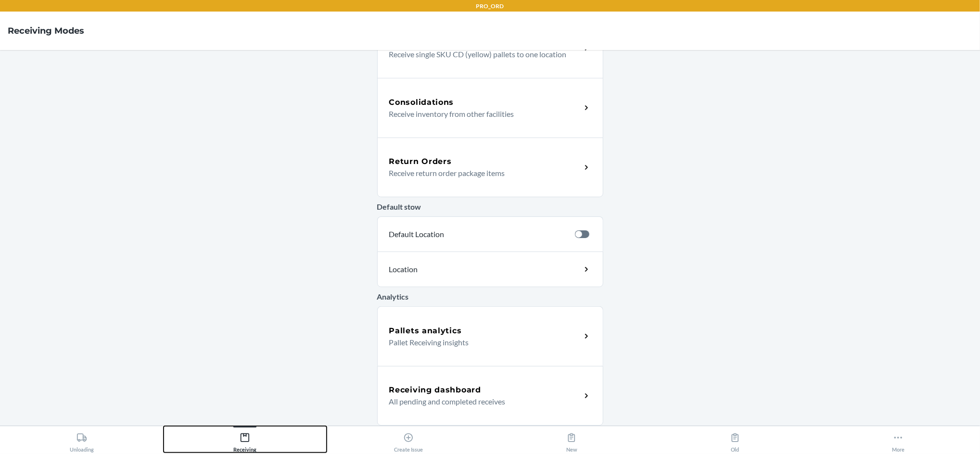 This screenshot has height=454, width=980. What do you see at coordinates (572, 439) in the screenshot?
I see `button: New` at bounding box center [572, 439].